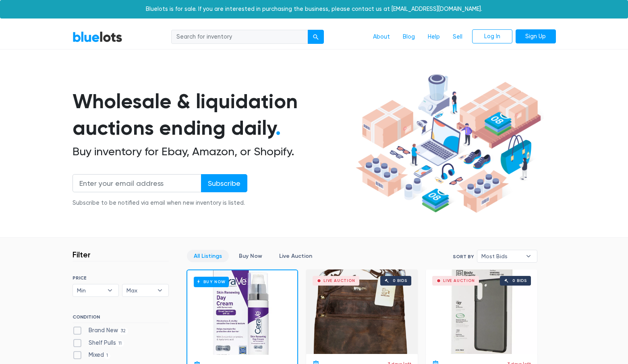 This screenshot has width=628, height=364. Describe the element at coordinates (92, 355) in the screenshot. I see `label: Mixed` at that location.